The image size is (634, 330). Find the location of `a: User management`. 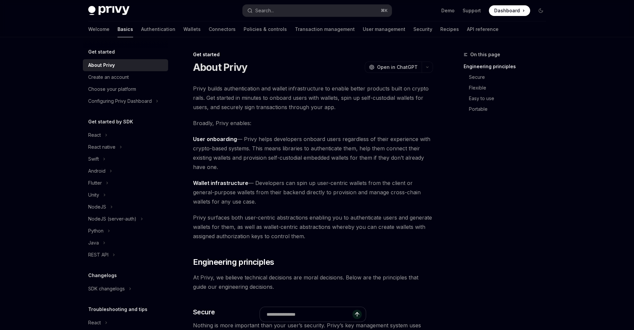

a: User management is located at coordinates (384, 29).